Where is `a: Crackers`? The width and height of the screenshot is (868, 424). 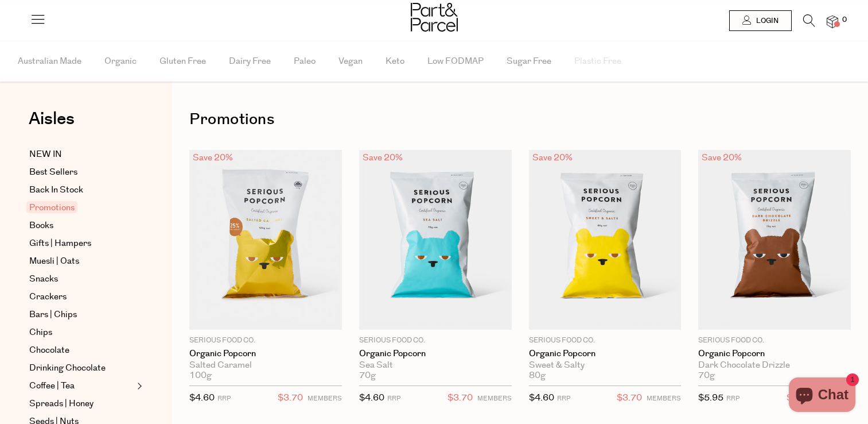
a: Crackers is located at coordinates (82, 297).